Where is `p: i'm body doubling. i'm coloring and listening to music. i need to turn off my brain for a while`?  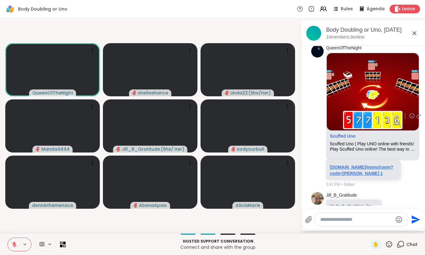 p: i'm body doubling. i'm coloring and listening to music. i need to turn off my brain for a while is located at coordinates (354, 216).